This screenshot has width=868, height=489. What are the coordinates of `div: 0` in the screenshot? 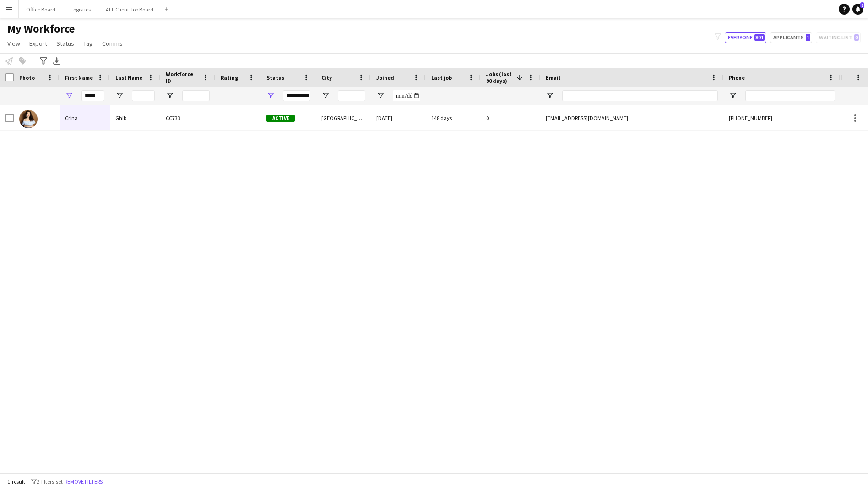 It's located at (510, 117).